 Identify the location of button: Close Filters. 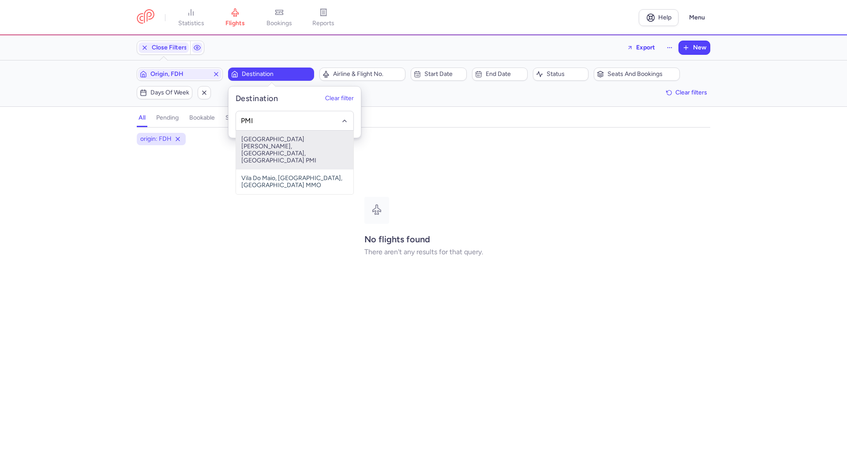
(164, 48).